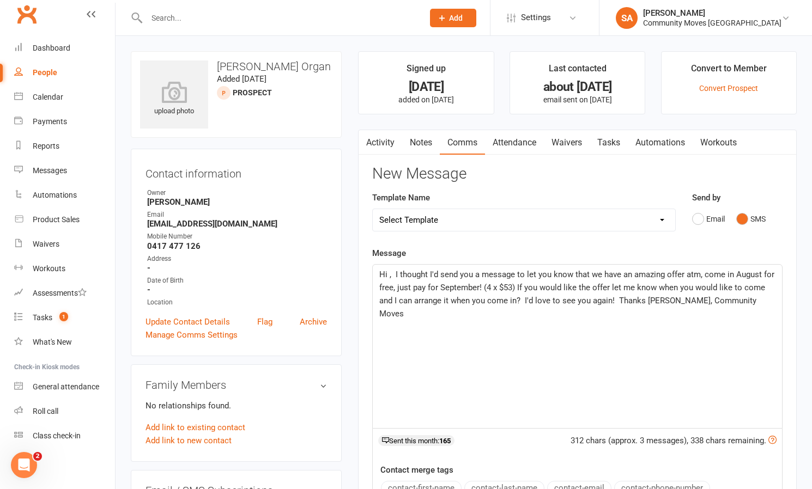  I want to click on div: Sent this month:, so click(416, 441).